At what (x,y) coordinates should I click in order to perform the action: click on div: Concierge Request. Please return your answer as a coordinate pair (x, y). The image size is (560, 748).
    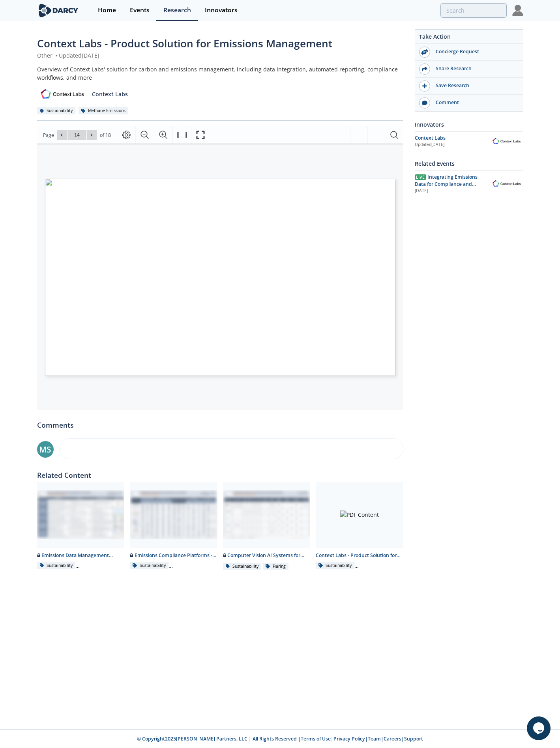
    Looking at the image, I should click on (474, 51).